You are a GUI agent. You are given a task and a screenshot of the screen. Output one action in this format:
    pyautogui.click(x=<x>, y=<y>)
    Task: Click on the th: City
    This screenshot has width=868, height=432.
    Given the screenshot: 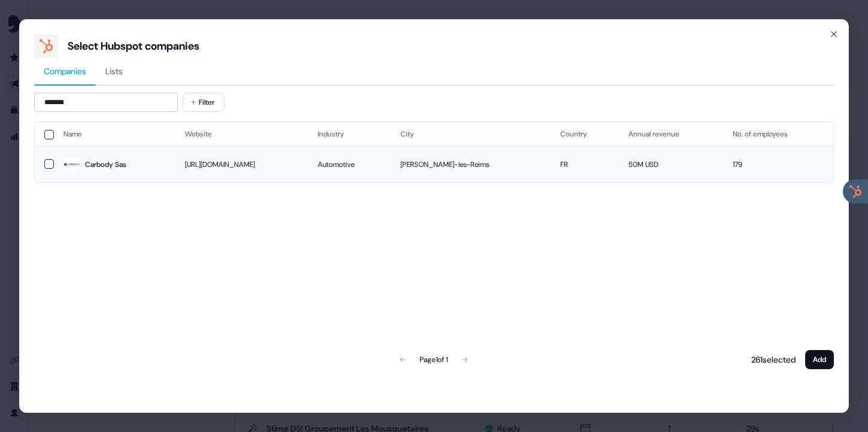 What is the action you would take?
    pyautogui.click(x=471, y=134)
    